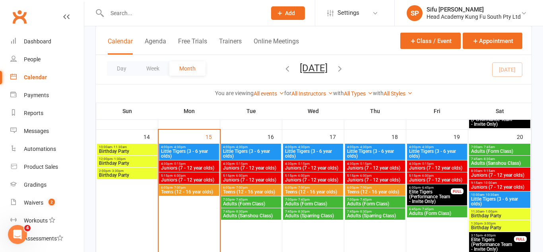  Describe the element at coordinates (500, 111) in the screenshot. I see `th: Sat` at that location.